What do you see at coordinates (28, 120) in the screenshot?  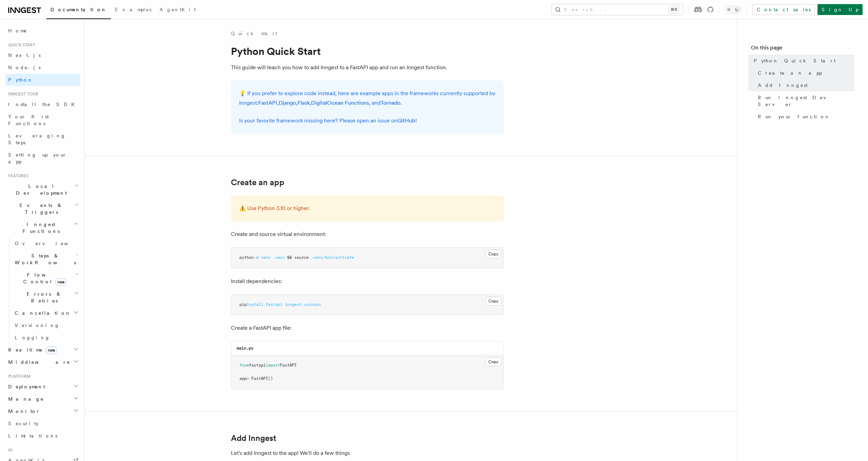 I see `span: Your first Functions` at bounding box center [28, 120].